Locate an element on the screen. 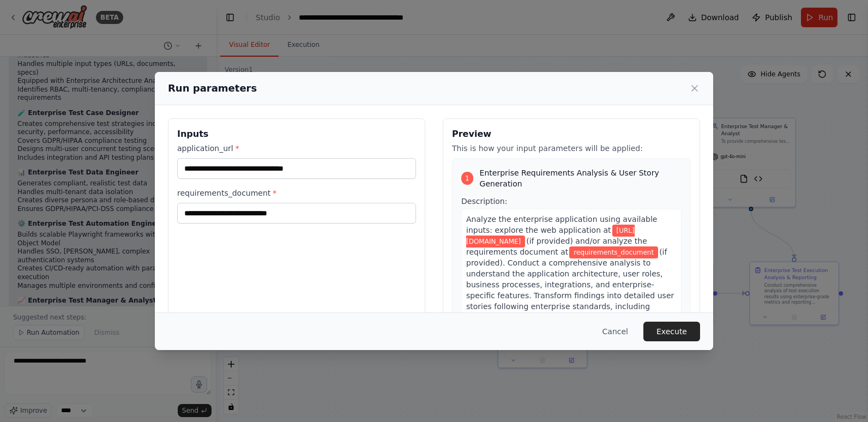  label: requirements_document is located at coordinates (296, 193).